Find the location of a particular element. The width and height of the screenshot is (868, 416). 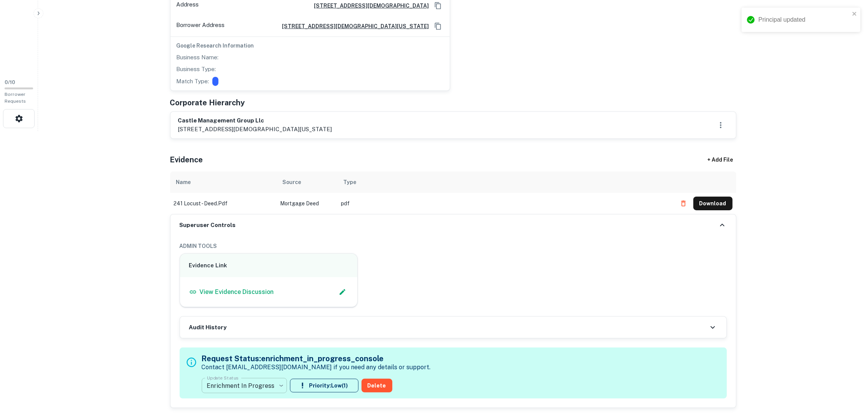

p: View Evidence Discussion is located at coordinates (237, 292).